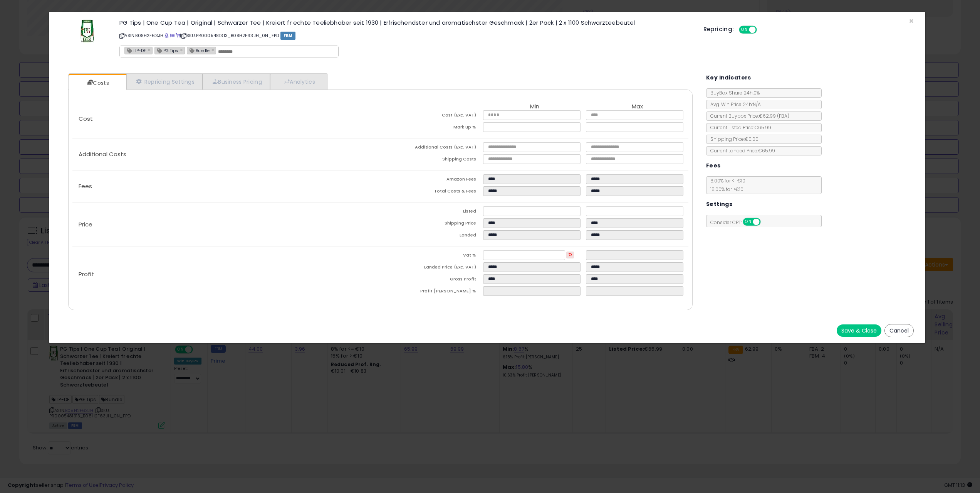 The height and width of the screenshot is (493, 980). Describe the element at coordinates (288, 35) in the screenshot. I see `span: FBM` at that location.